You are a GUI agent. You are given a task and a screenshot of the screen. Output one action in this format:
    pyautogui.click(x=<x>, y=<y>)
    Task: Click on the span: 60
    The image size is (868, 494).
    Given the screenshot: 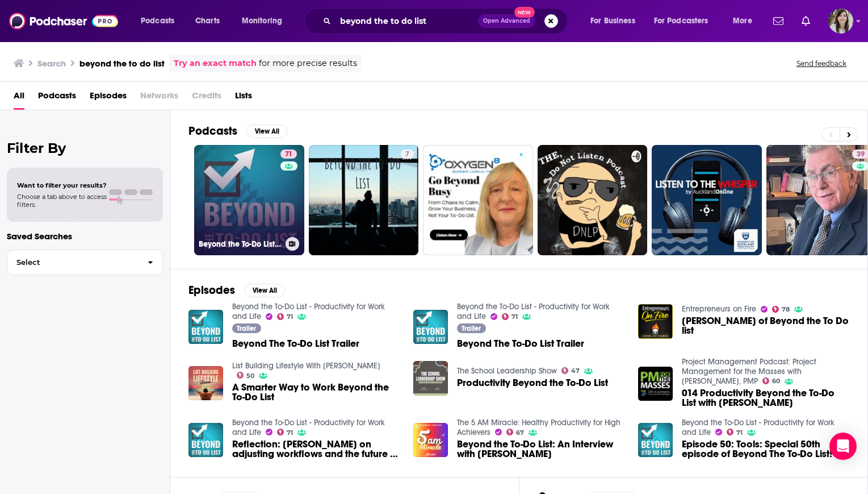 What is the action you would take?
    pyautogui.click(x=776, y=381)
    